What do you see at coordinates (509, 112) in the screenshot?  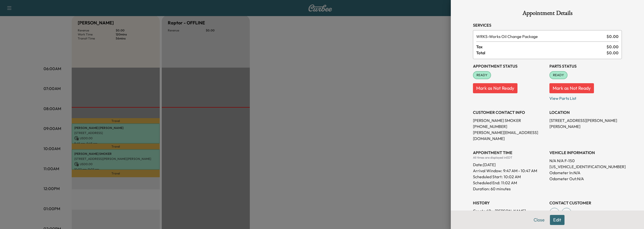 I see `h3: CUSTOMER CONTACT INFO` at bounding box center [509, 112].